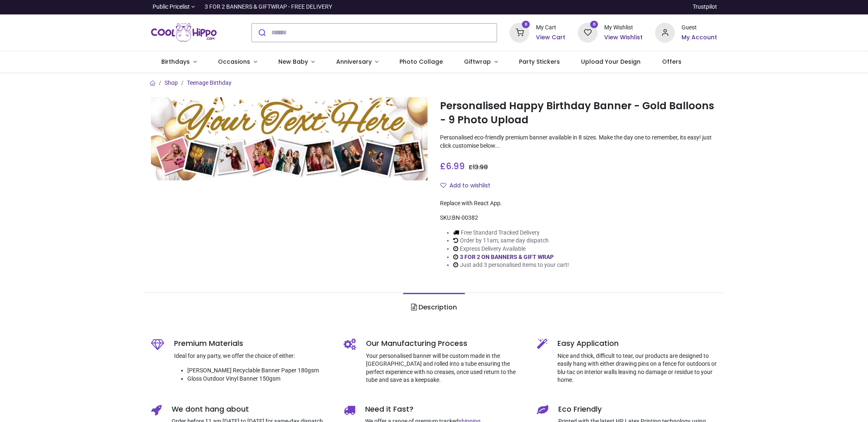 Image resolution: width=868 pixels, height=422 pixels. Describe the element at coordinates (623, 38) in the screenshot. I see `a: View Wishlist` at that location.